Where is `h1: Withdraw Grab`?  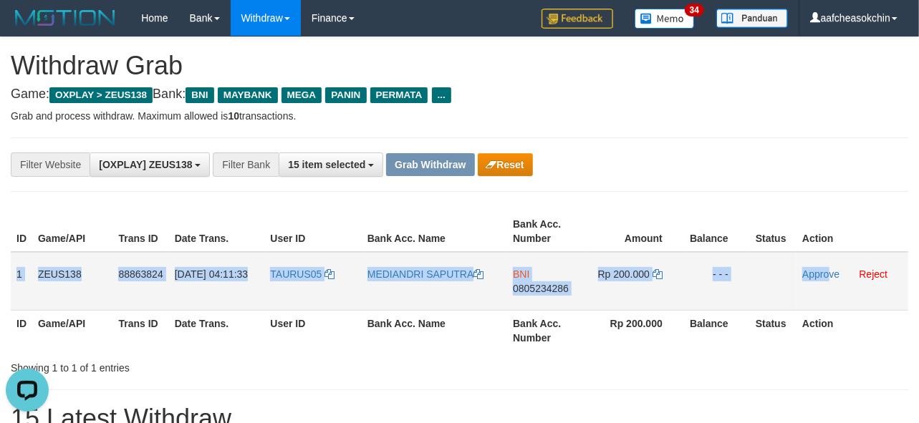
h1: Withdraw Grab is located at coordinates (459, 66).